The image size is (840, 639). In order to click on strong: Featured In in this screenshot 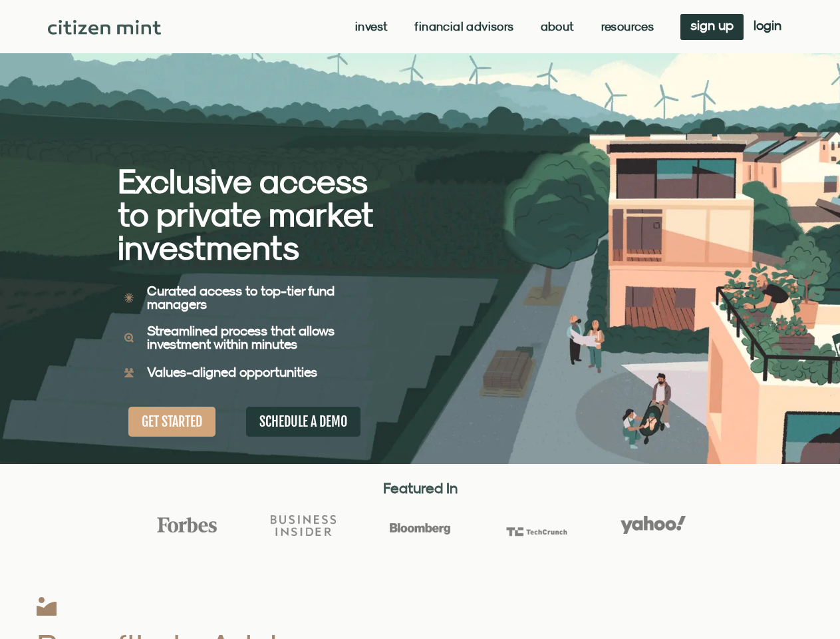, I will do `click(420, 487)`.